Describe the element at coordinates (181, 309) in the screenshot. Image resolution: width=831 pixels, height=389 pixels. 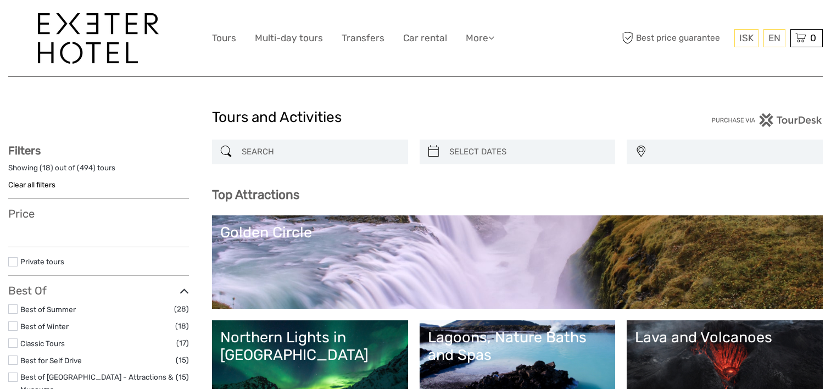
I see `span: (28)` at that location.